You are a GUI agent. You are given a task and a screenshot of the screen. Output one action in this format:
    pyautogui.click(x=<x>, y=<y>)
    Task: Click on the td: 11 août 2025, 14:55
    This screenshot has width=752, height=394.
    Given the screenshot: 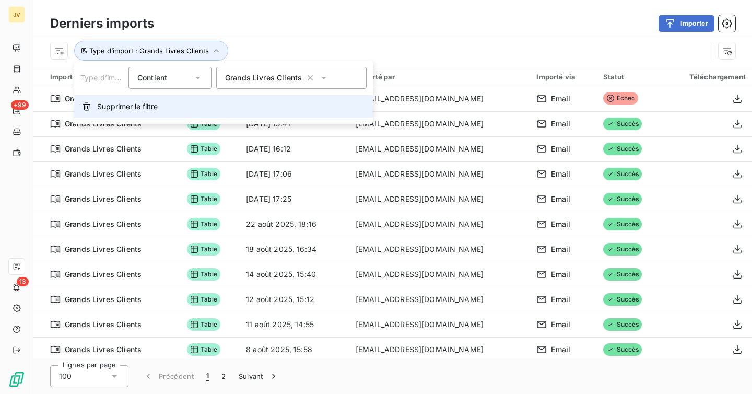 What is the action you would take?
    pyautogui.click(x=295, y=324)
    